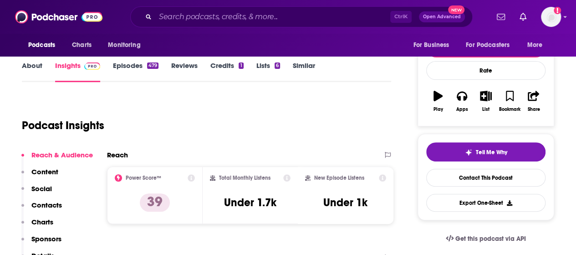 The image size is (576, 255). What do you see at coordinates (41, 45) in the screenshot?
I see `span: Podcasts` at bounding box center [41, 45].